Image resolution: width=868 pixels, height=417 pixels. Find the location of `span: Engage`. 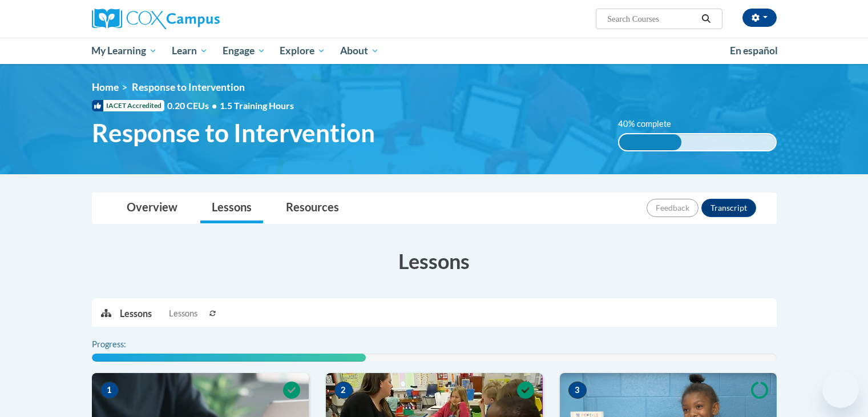

span: Engage is located at coordinates (243, 51).